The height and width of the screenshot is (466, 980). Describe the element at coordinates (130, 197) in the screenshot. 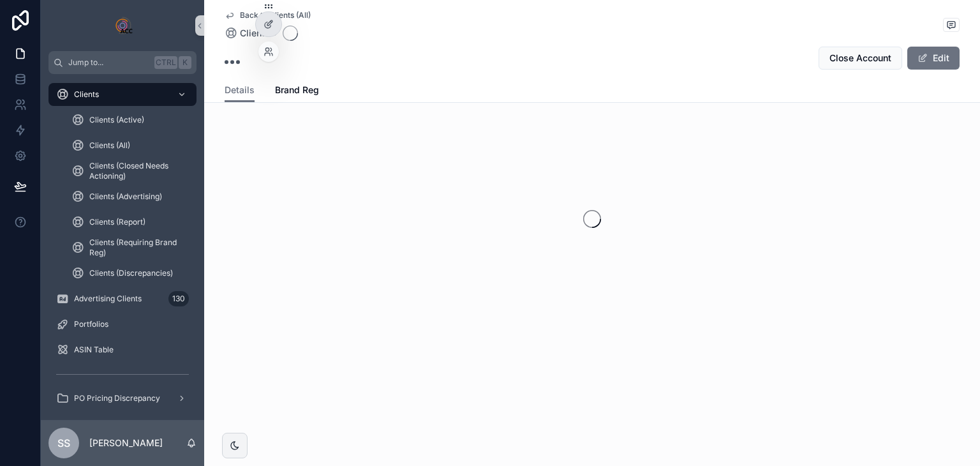

I see `a: Clients (Advertising)` at that location.